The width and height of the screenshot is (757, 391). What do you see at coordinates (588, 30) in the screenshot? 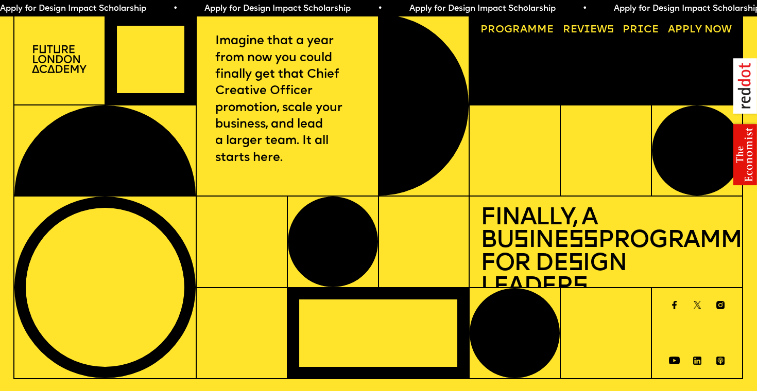
I see `a: Reviews` at bounding box center [588, 30].